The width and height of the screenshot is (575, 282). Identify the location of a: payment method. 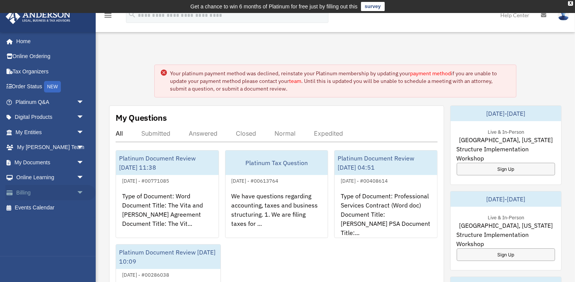
(430, 73).